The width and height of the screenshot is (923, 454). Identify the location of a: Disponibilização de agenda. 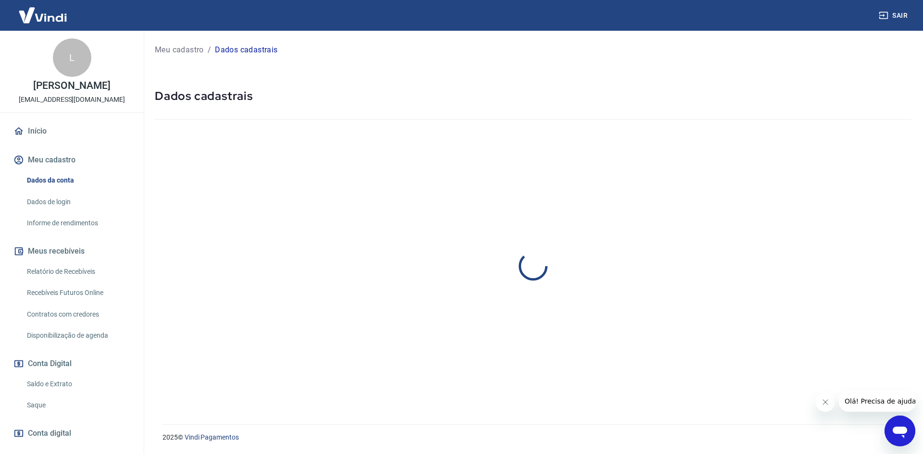
(77, 336).